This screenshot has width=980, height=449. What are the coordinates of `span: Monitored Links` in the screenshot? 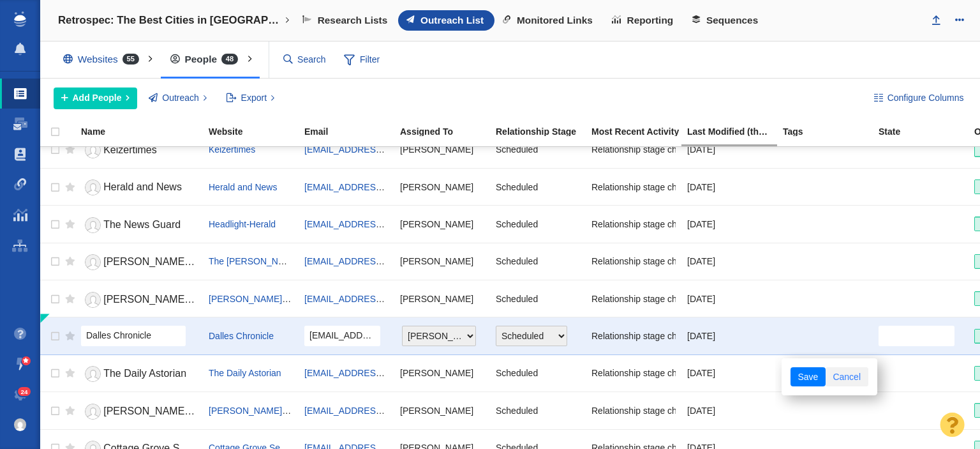 It's located at (555, 20).